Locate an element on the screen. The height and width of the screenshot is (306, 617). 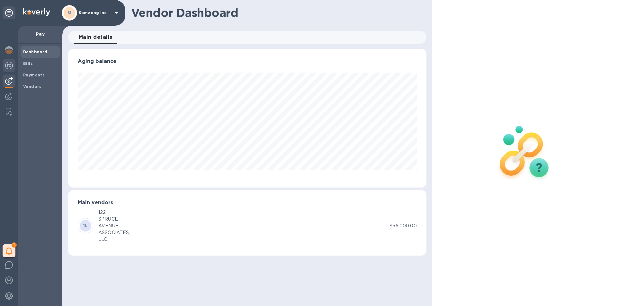
b: 1L is located at coordinates (86, 226).